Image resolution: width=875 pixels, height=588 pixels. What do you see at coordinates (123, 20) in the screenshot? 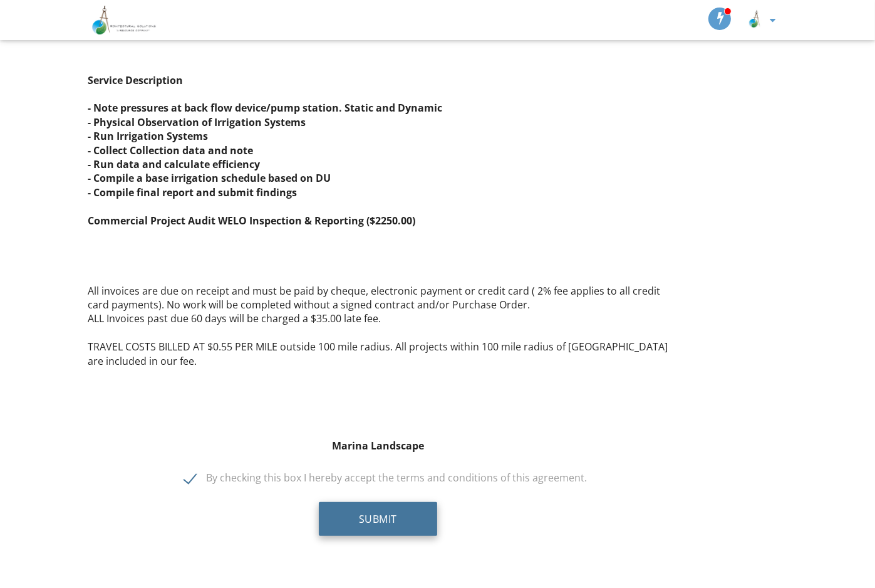
I see `img: Architectural Solutions` at bounding box center [123, 20].